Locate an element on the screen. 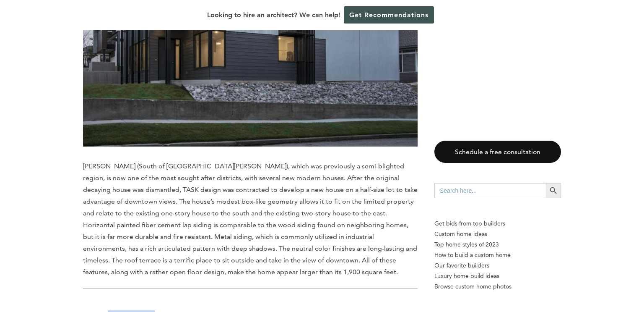  a: Top home styles of 2023 is located at coordinates (498, 244).